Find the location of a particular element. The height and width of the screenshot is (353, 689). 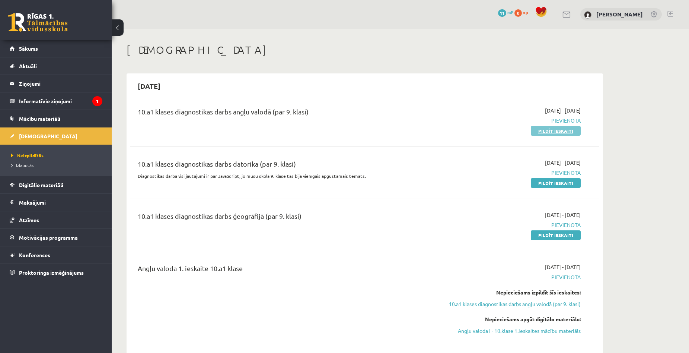

a: Izlabotās is located at coordinates (58, 165).